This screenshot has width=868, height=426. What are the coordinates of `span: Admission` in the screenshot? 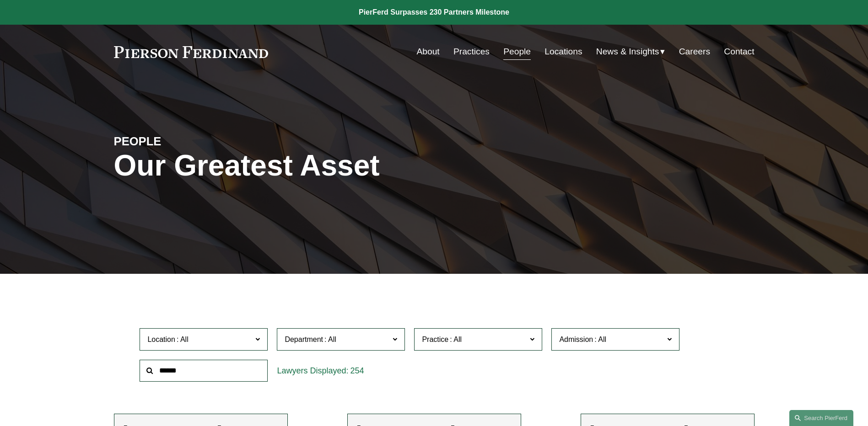 It's located at (576, 340).